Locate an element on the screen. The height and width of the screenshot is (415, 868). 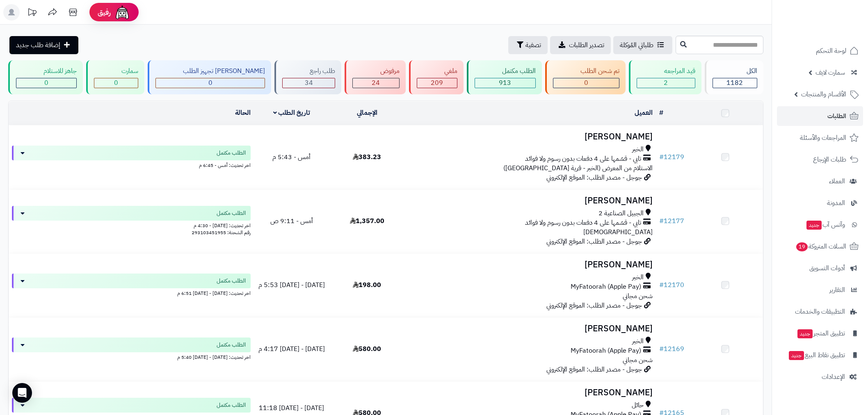
div: الطلب مكتمل is located at coordinates (505, 71).